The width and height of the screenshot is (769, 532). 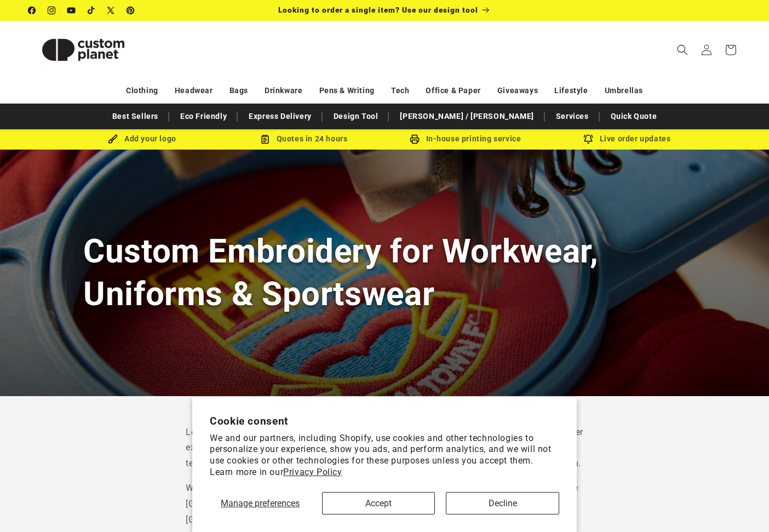 I want to click on a: Custom Planet, so click(x=83, y=49).